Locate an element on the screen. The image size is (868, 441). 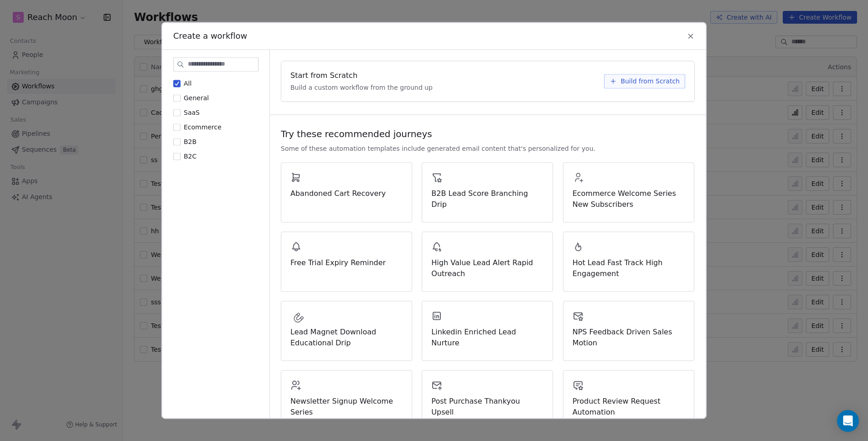
span: B2B is located at coordinates (190, 142).